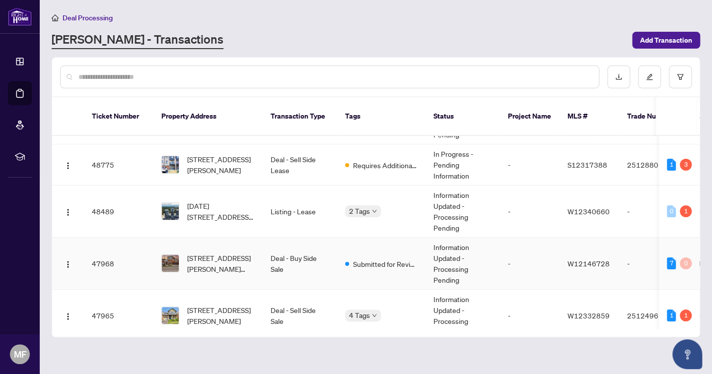 Image resolution: width=712 pixels, height=374 pixels. What do you see at coordinates (618, 77) in the screenshot?
I see `span: download` at bounding box center [618, 77].